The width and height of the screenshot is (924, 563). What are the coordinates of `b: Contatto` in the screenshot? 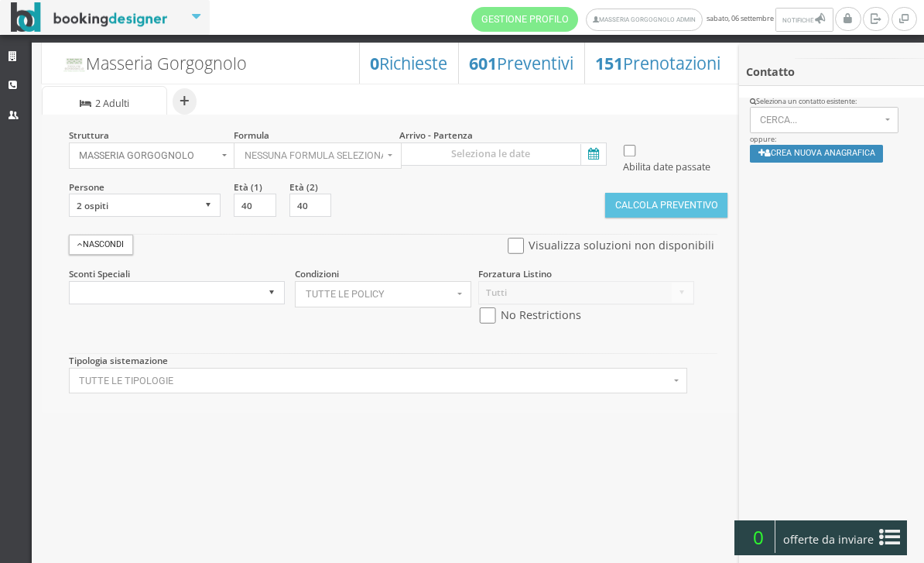 It's located at (770, 71).